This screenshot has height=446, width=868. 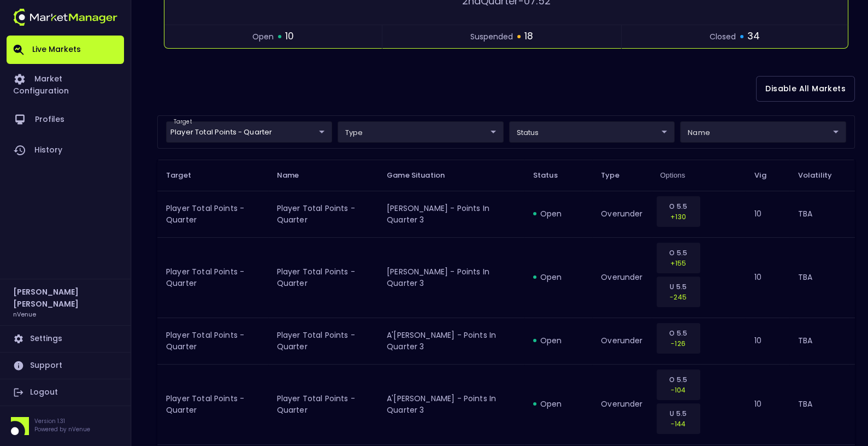 I want to click on p: -126, so click(x=678, y=343).